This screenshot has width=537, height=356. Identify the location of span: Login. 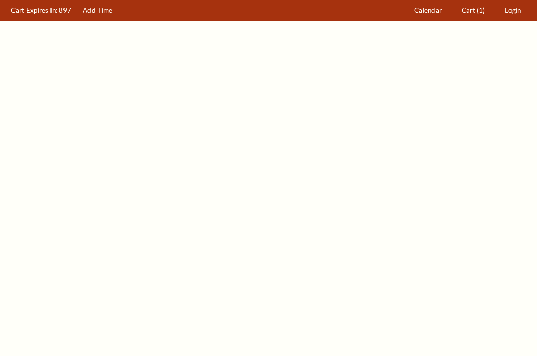
(512, 10).